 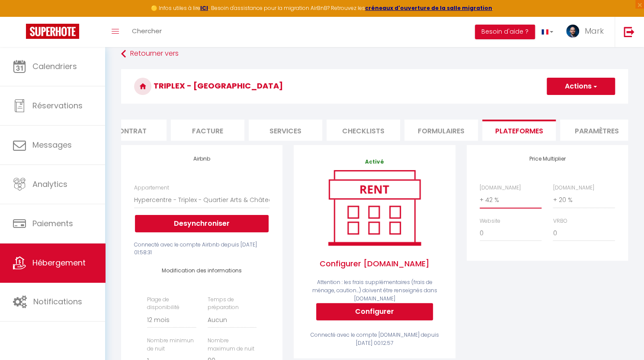 I want to click on label: Website, so click(x=490, y=221).